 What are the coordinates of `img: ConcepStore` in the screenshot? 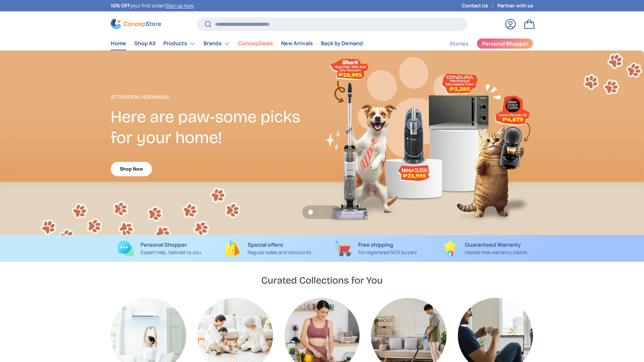 It's located at (136, 24).